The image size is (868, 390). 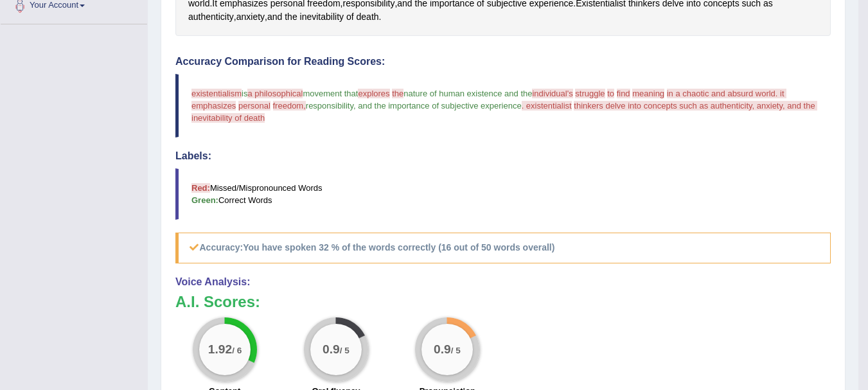 What do you see at coordinates (467, 93) in the screenshot?
I see `span: nature of human existence and the` at bounding box center [467, 93].